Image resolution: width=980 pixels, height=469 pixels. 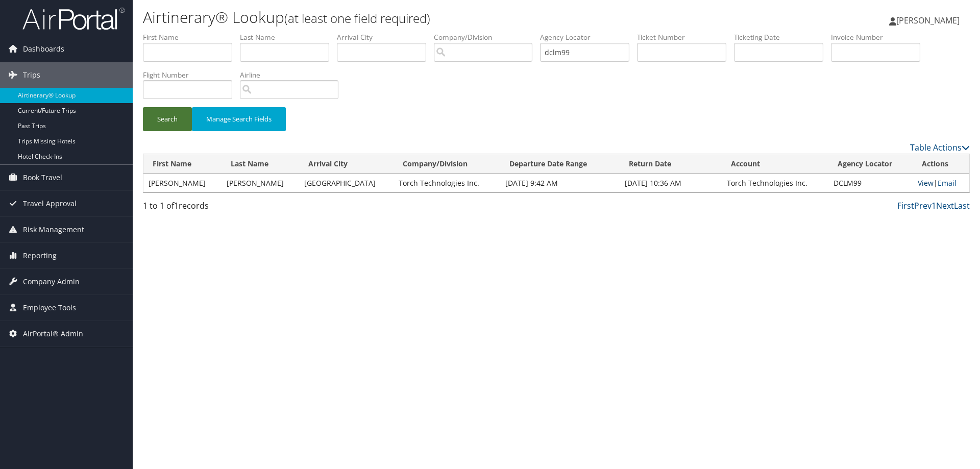 What do you see at coordinates (50, 308) in the screenshot?
I see `span: Employee Tools` at bounding box center [50, 308].